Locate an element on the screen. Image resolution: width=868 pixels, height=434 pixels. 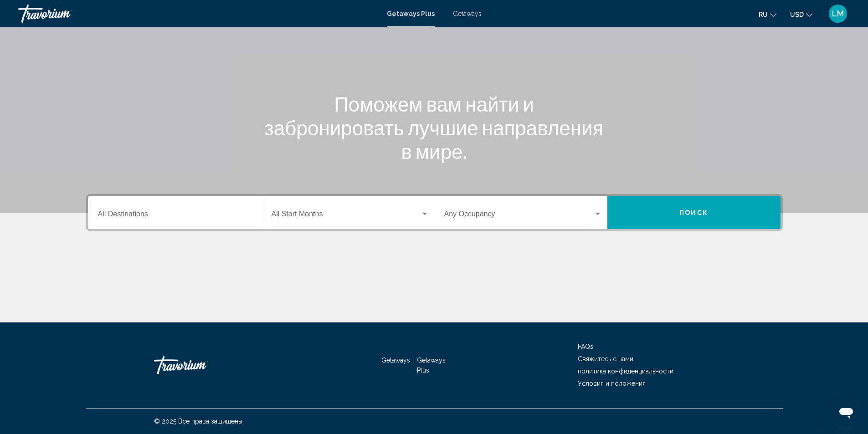
button: Change currency is located at coordinates (801, 14).